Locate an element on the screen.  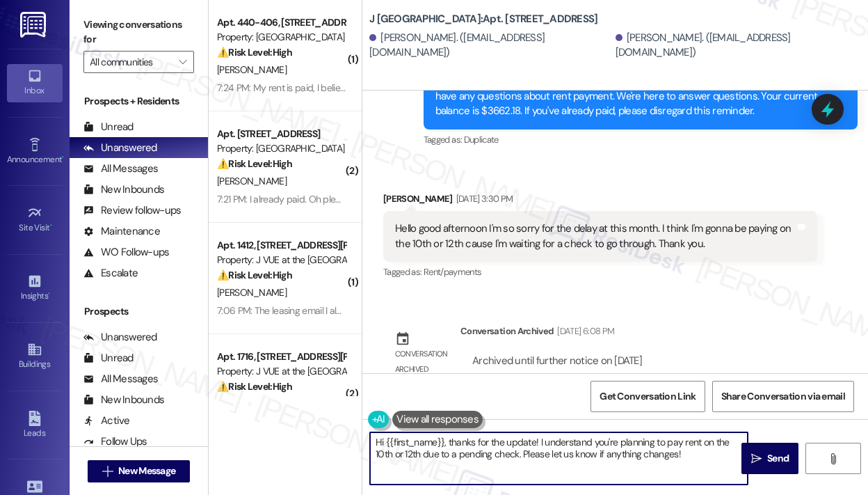
div: 7:24 PM: My rent is paid, I believe. Is there are problem? Why this note? is located at coordinates (359, 88).